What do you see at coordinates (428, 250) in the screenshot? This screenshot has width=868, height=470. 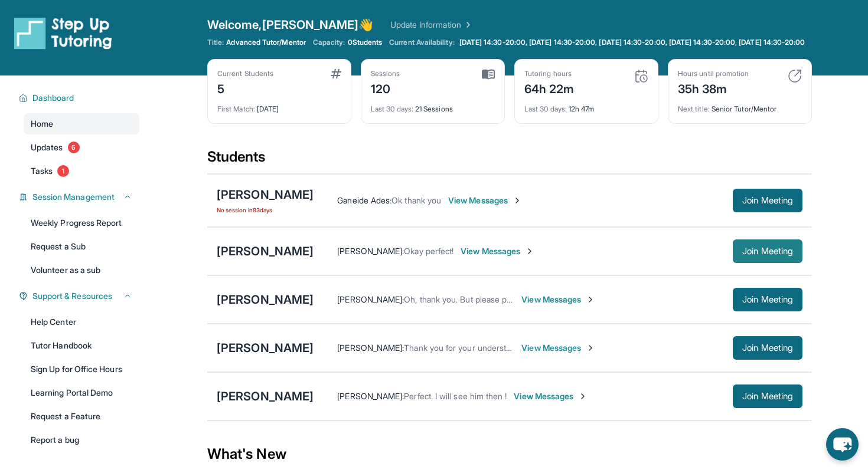 I see `span: Okay perfect!` at bounding box center [428, 250].